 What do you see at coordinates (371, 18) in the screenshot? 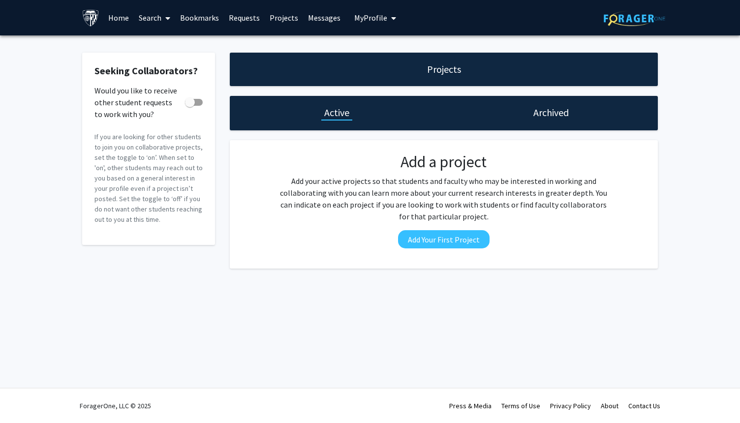
I see `span: My Profile` at bounding box center [371, 18].